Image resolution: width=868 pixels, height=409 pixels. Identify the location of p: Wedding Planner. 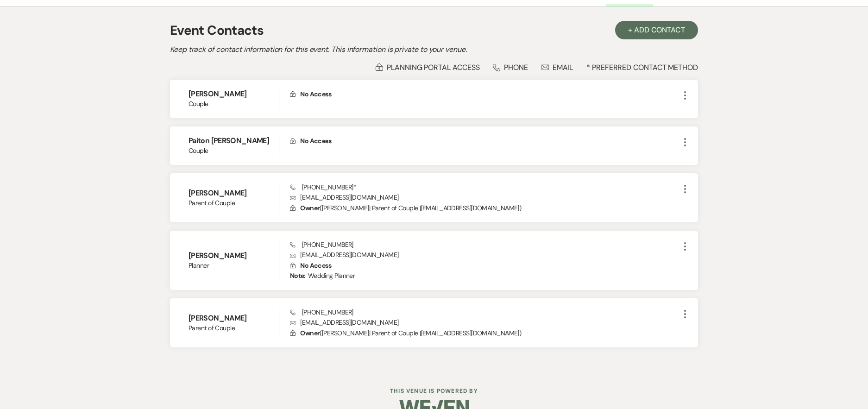
(323, 276).